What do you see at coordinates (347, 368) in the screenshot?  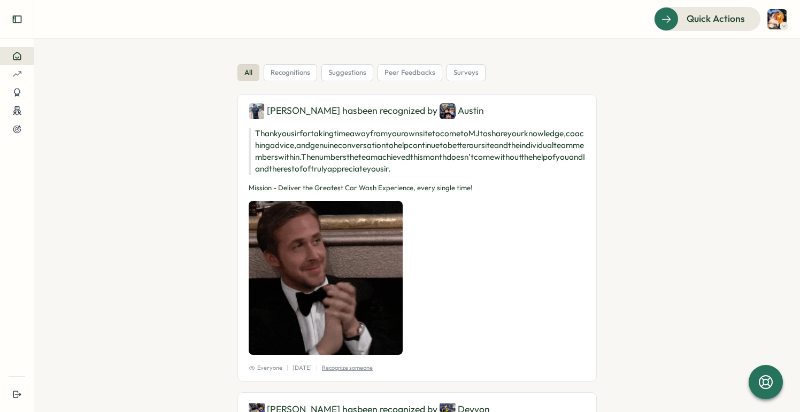 I see `p: Recognize someone` at bounding box center [347, 368].